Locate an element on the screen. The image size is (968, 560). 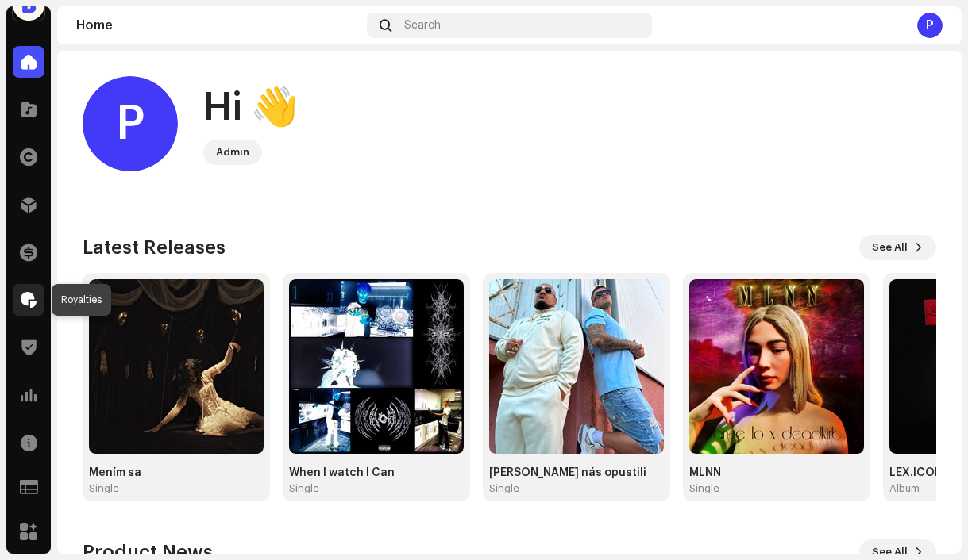
div: Mením sa is located at coordinates (176, 473).